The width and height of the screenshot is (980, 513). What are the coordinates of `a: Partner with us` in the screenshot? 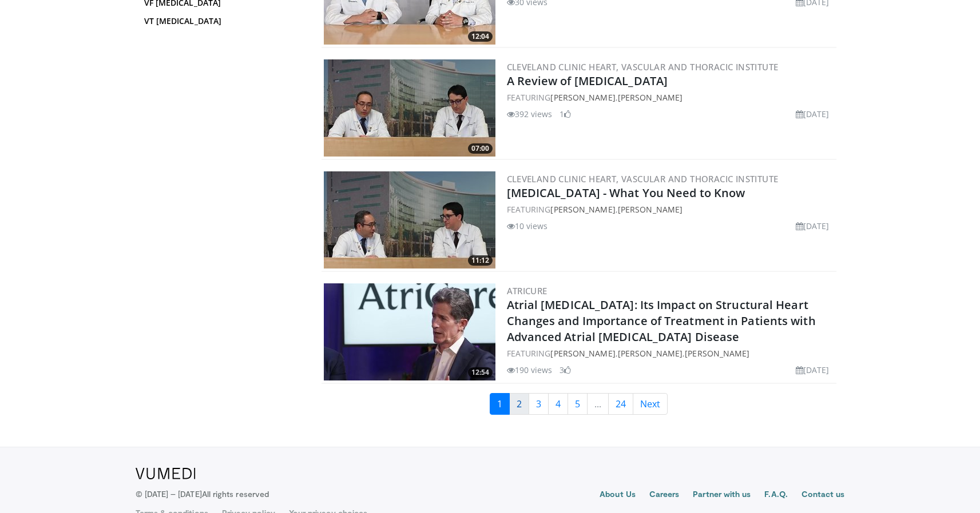 It's located at (721, 496).